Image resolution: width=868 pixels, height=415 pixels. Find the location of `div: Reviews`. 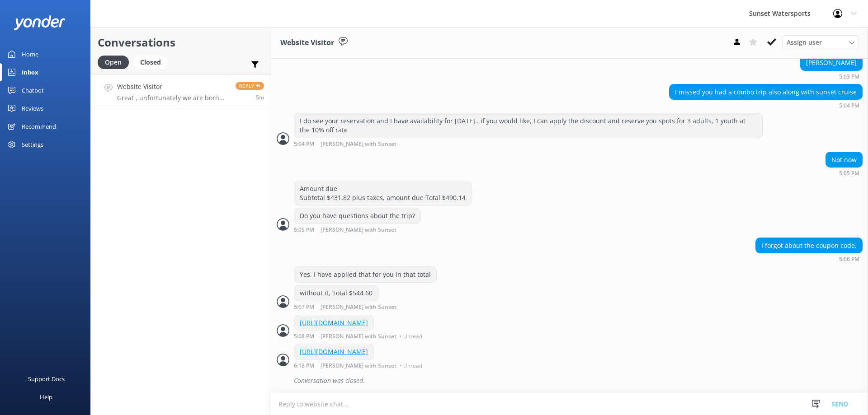

div: Reviews is located at coordinates (32, 108).